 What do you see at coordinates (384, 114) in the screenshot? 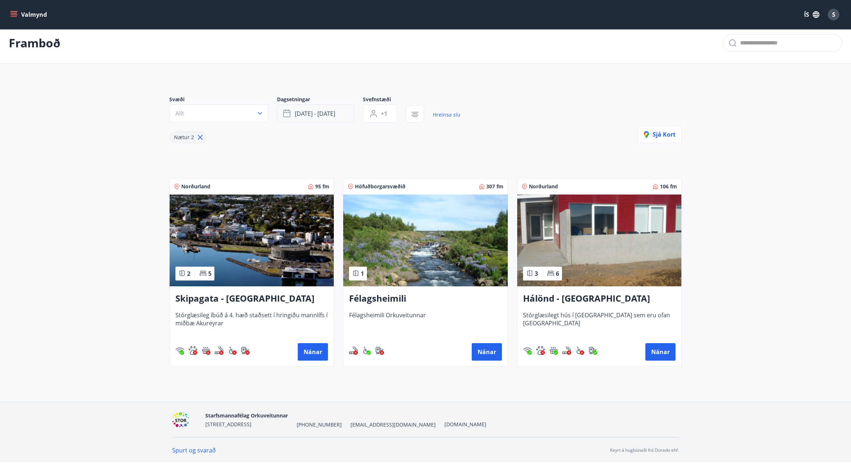
I see `span: +1` at bounding box center [384, 114].